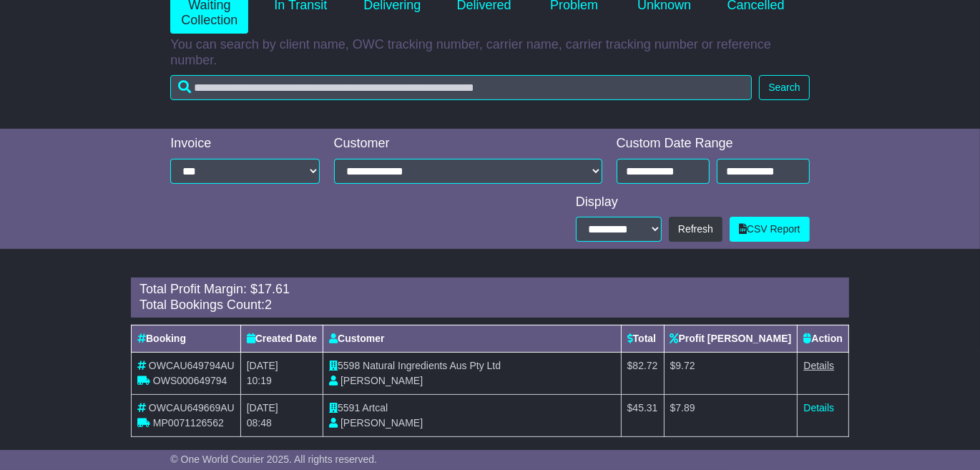 The height and width of the screenshot is (470, 980). Describe the element at coordinates (191, 408) in the screenshot. I see `span: OWCAU649669AU` at that location.